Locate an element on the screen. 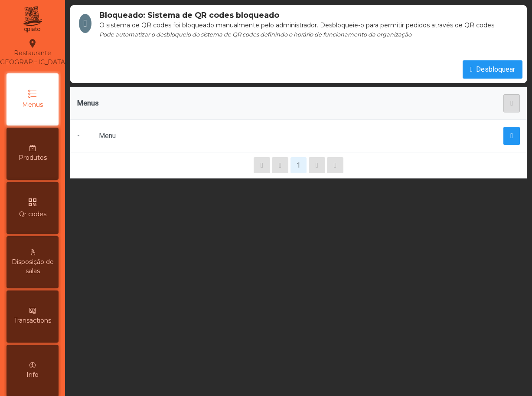  span: Disposição de salas is located at coordinates (32, 267).